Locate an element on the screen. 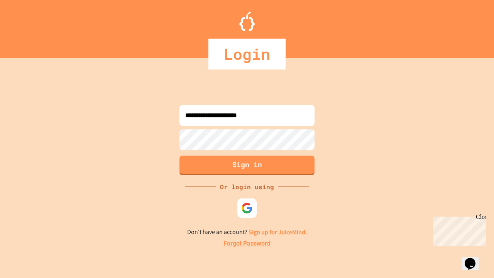 The height and width of the screenshot is (278, 494). a: Sign up for JuiceMind. is located at coordinates (278, 232).